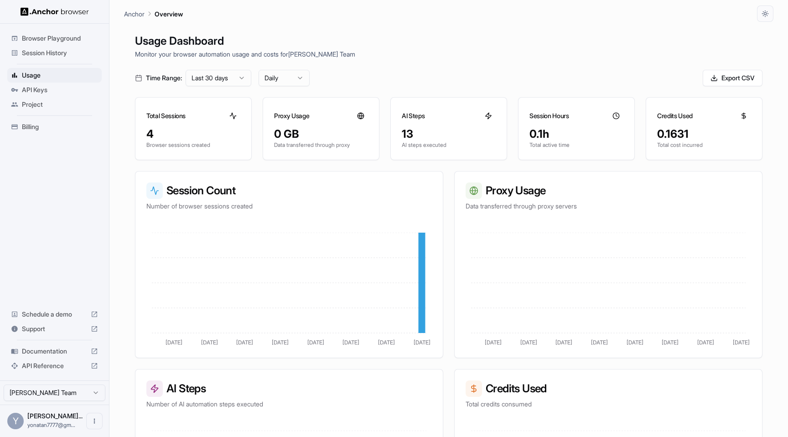 This screenshot has height=437, width=788. Describe the element at coordinates (289, 206) in the screenshot. I see `p: Number of browser sessions created` at that location.